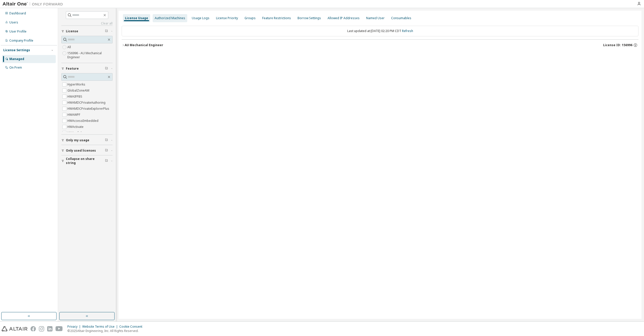 The width and height of the screenshot is (644, 336). I want to click on button: Feature, so click(87, 69).